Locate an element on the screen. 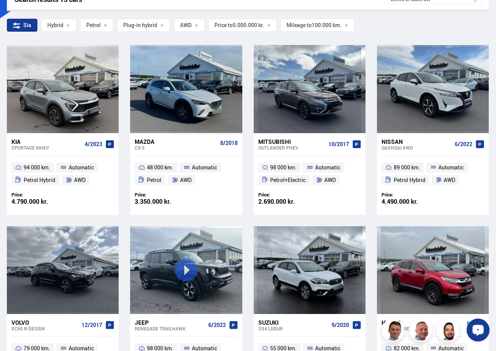  span: 9/2020 is located at coordinates (341, 325).